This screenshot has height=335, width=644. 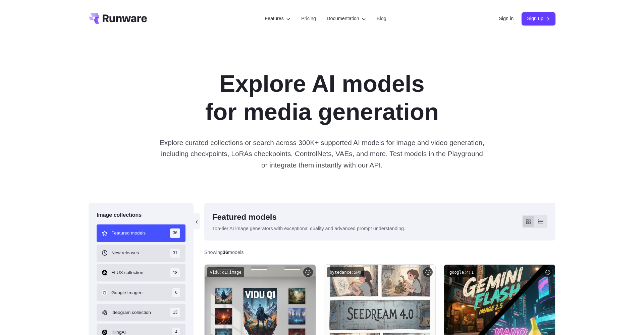 I want to click on span: New releases, so click(x=125, y=253).